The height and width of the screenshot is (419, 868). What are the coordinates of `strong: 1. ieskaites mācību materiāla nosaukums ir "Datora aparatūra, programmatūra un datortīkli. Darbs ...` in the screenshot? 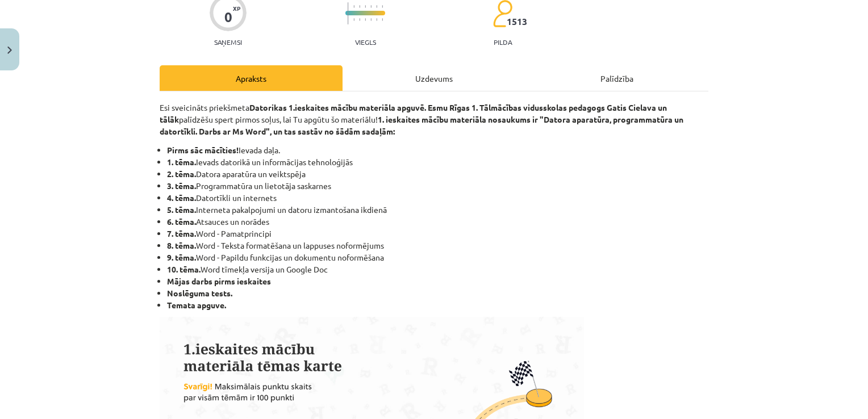 It's located at (421, 125).